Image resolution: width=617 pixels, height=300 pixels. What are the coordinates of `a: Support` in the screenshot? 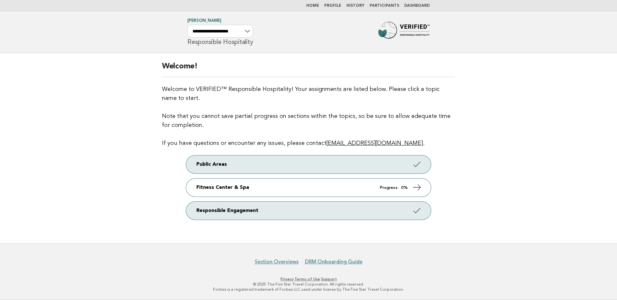 It's located at (329, 279).